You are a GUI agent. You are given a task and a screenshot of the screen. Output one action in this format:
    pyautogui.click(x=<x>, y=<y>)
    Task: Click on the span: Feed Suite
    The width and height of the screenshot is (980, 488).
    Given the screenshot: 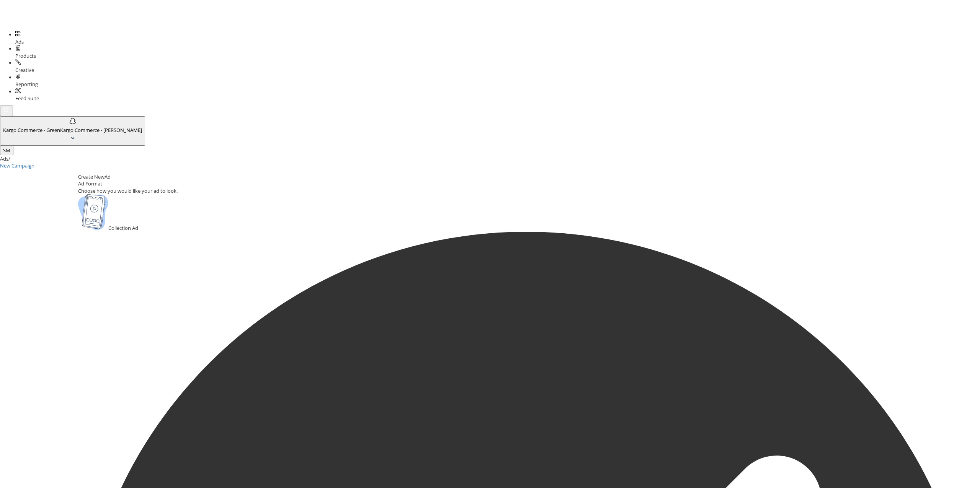 What is the action you would take?
    pyautogui.click(x=27, y=99)
    